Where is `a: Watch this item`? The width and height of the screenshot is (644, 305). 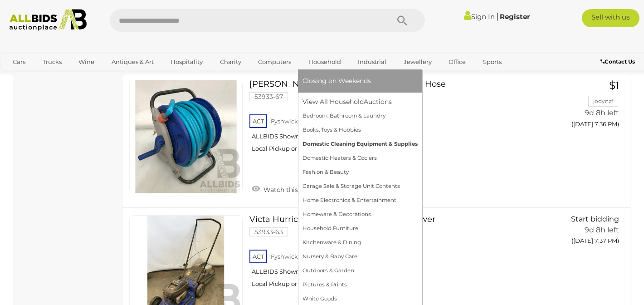 a: Watch this item is located at coordinates (283, 189).